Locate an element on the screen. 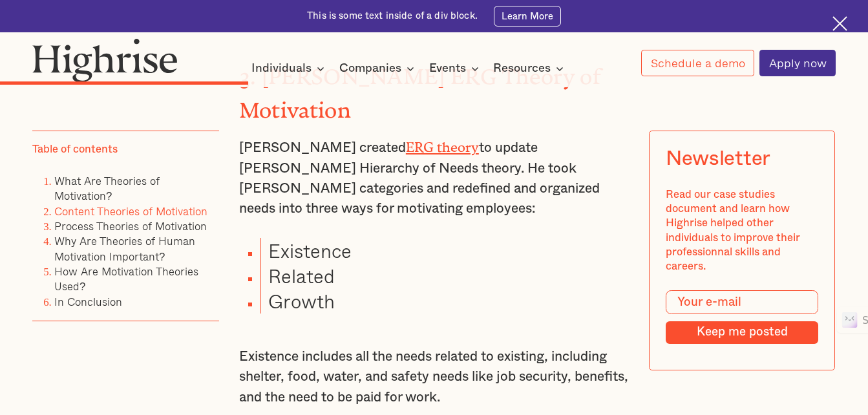  a: Process Theories of Motivation is located at coordinates (131, 225).